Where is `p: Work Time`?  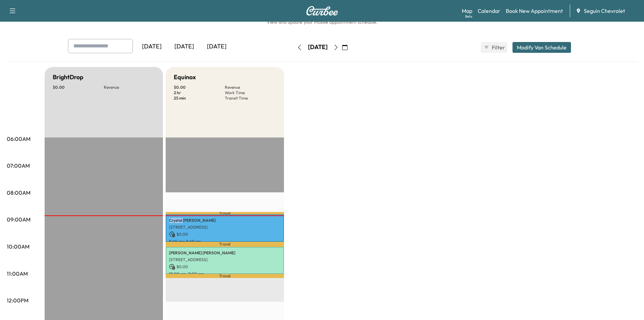
p: Work Time is located at coordinates (250, 93).